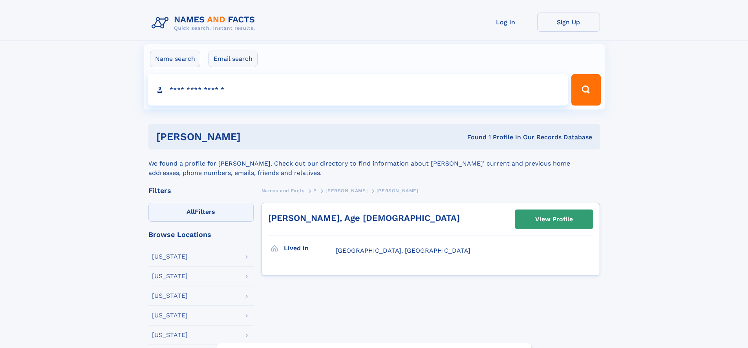 The height and width of the screenshot is (348, 748). I want to click on img: Logo Names and Facts, so click(205, 23).